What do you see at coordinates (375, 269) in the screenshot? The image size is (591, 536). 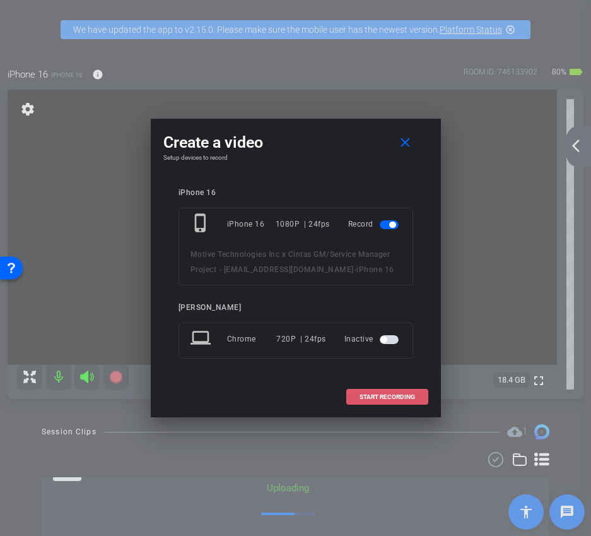 I see `span: iPhone 16` at bounding box center [375, 269].